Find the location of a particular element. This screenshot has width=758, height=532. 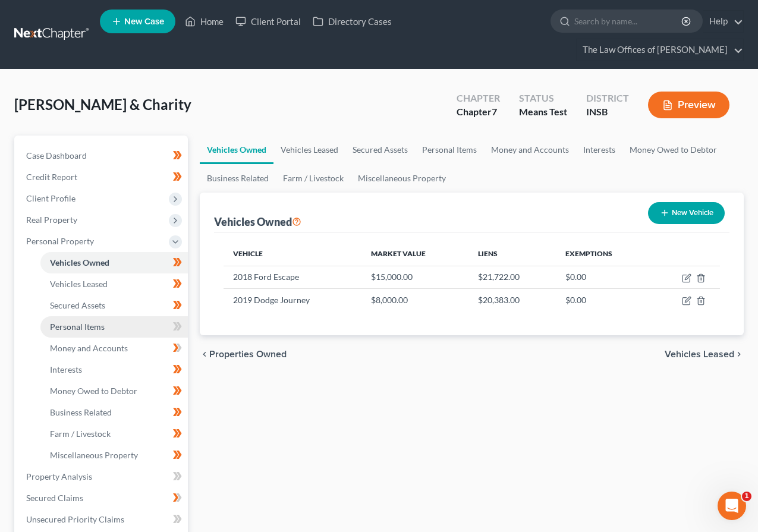

td: 2019 Dodge Journey is located at coordinates (292, 300).